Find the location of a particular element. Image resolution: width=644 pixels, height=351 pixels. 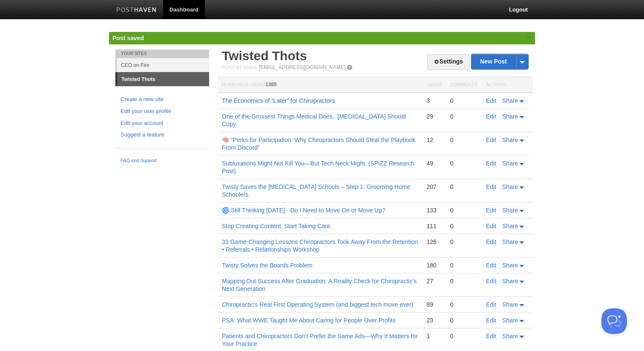

div: 27 is located at coordinates (434, 281).